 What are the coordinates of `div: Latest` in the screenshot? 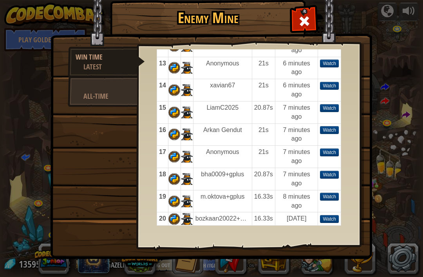 It's located at (110, 67).